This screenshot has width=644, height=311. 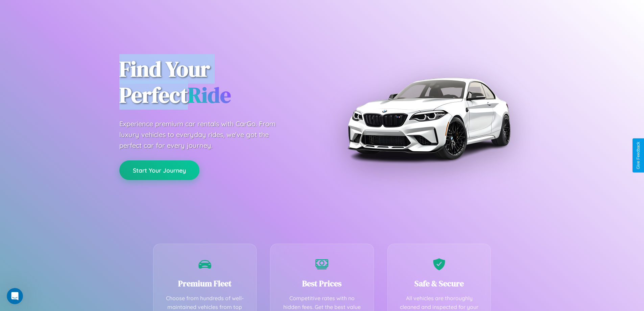 What do you see at coordinates (322, 283) in the screenshot?
I see `h3: Best Prices` at bounding box center [322, 283].